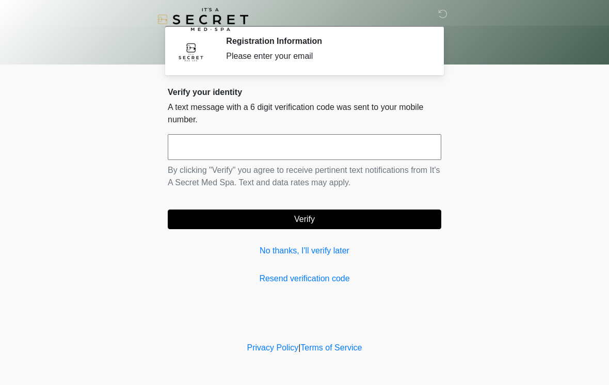 This screenshot has width=609, height=385. I want to click on a: Resend verification code, so click(304, 279).